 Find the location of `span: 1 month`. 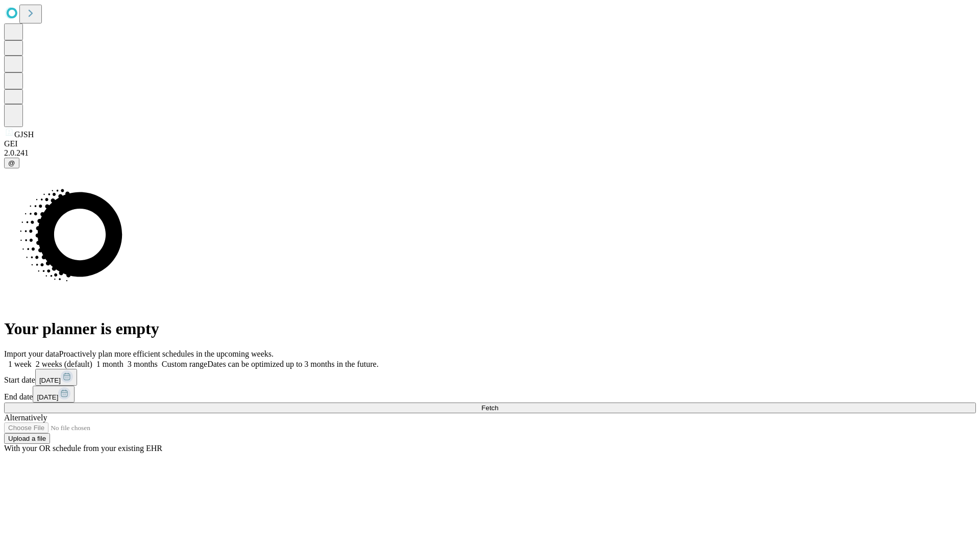

span: 1 month is located at coordinates (109, 364).